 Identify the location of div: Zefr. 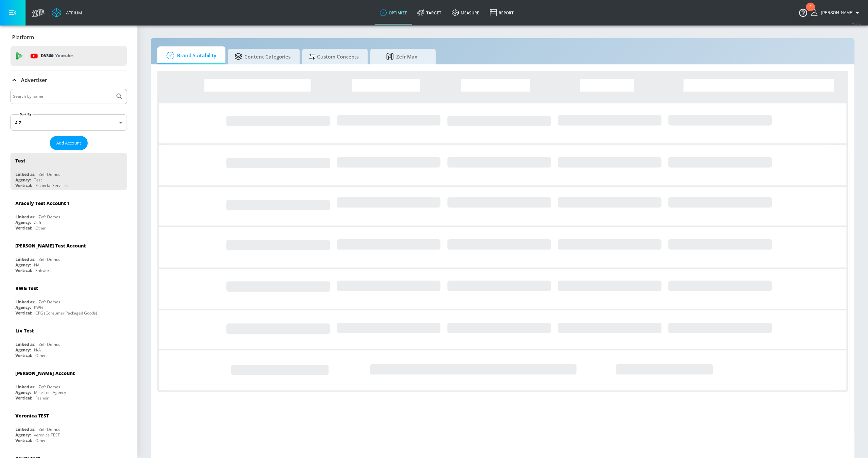
(37, 222).